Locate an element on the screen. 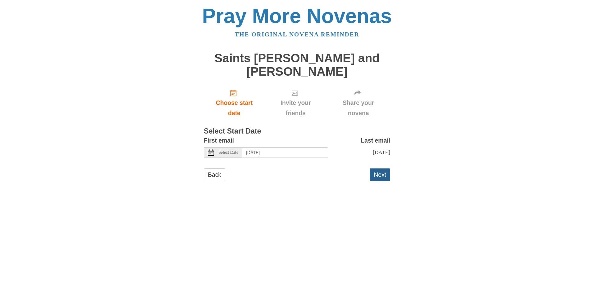 The image size is (594, 297). button: Next is located at coordinates (380, 174).